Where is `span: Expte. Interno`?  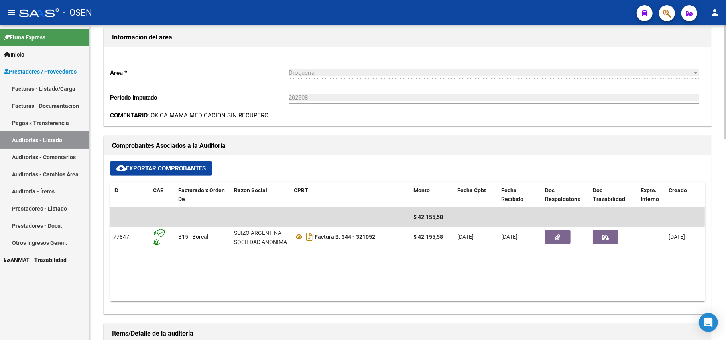
span: Expte. Interno is located at coordinates (650, 195).